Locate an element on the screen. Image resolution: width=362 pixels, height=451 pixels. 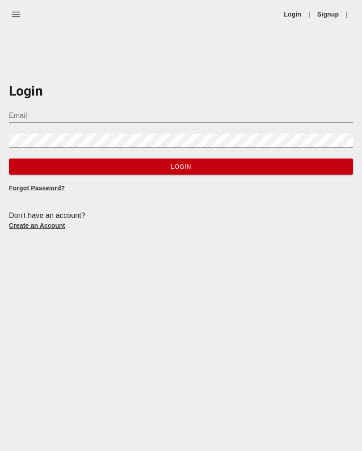
span: Login is located at coordinates (181, 167).